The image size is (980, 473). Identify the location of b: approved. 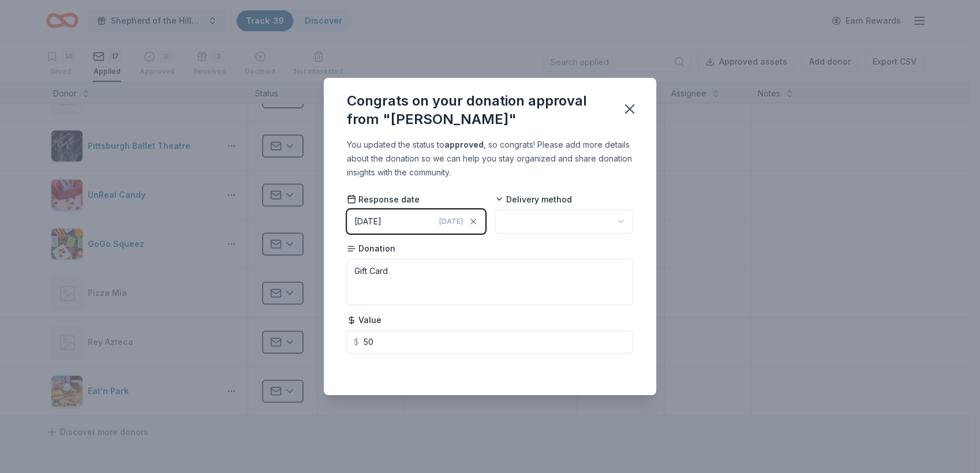
(464, 144).